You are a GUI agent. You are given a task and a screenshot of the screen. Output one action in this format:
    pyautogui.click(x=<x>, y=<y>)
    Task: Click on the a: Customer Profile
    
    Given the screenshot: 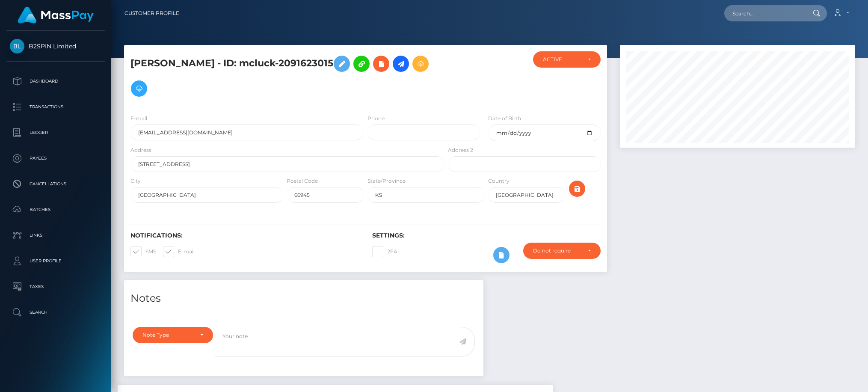 What is the action you would take?
    pyautogui.click(x=152, y=14)
    